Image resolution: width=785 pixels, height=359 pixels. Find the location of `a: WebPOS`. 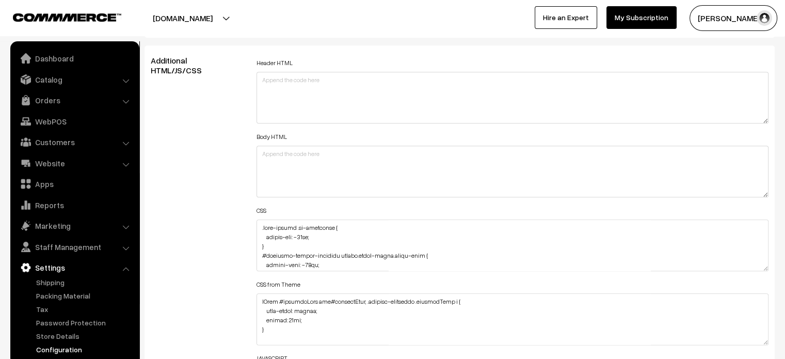

a: WebPOS is located at coordinates (74, 121).